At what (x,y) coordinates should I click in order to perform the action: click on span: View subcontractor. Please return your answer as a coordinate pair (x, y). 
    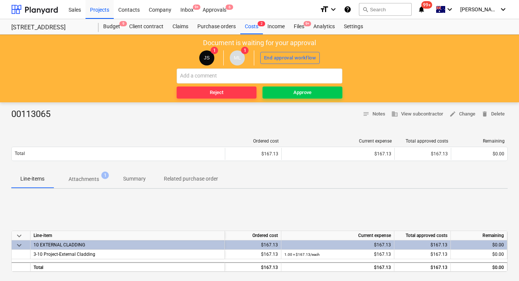
    Looking at the image, I should click on (417, 114).